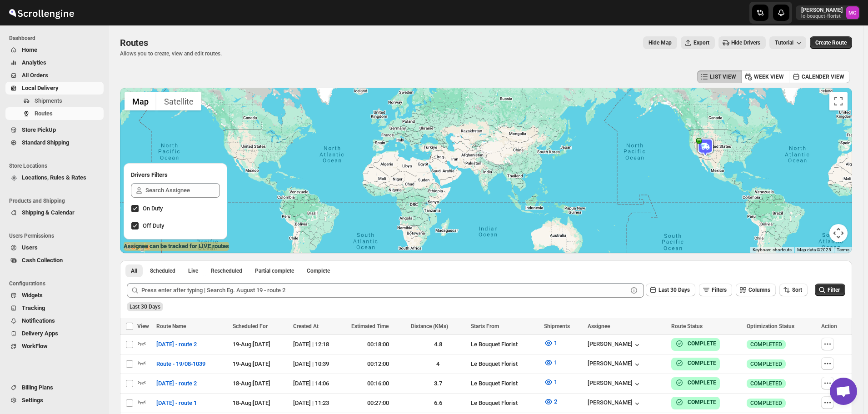 This screenshot has width=868, height=414. What do you see at coordinates (318, 271) in the screenshot?
I see `span: Complete` at bounding box center [318, 271].